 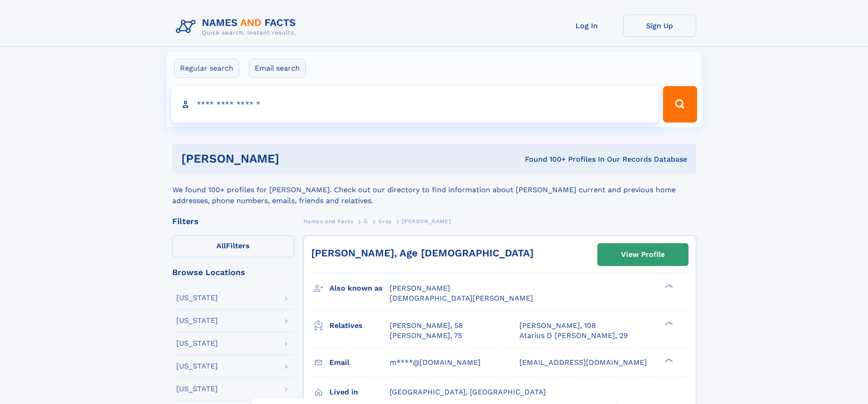 What do you see at coordinates (277, 68) in the screenshot?
I see `label: Email search` at bounding box center [277, 68].